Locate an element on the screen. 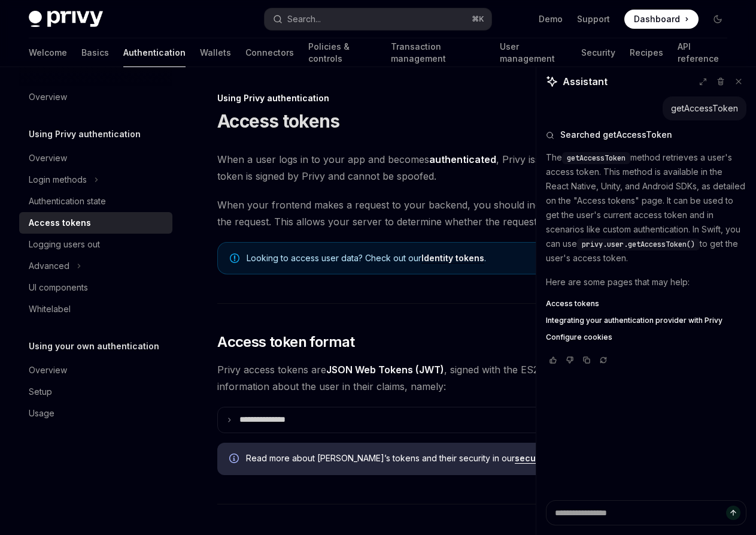 This screenshot has width=756, height=535. a: Integrating your authentication provider with Privy is located at coordinates (646, 320).